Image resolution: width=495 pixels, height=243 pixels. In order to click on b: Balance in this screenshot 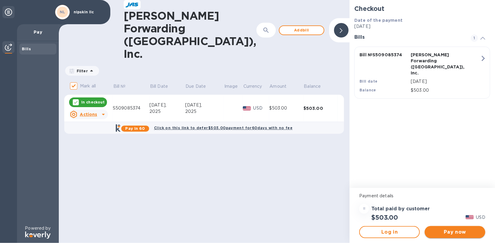, I will do `click(367, 90)`.